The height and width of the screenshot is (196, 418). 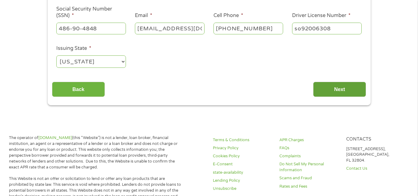 What do you see at coordinates (309, 156) in the screenshot?
I see `a: Complaints` at bounding box center [309, 156].